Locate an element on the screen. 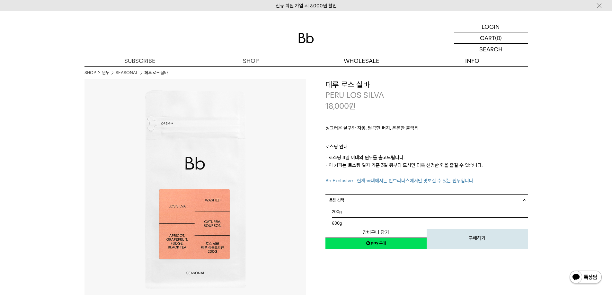 Image resolution: width=612 pixels, height=295 pixels. p: CART is located at coordinates (488, 38).